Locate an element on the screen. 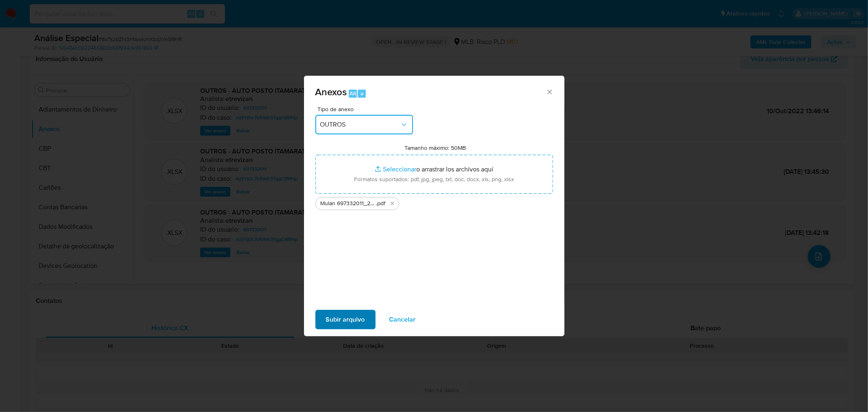 Image resolution: width=868 pixels, height=412 pixels. span: a is located at coordinates (362, 94).